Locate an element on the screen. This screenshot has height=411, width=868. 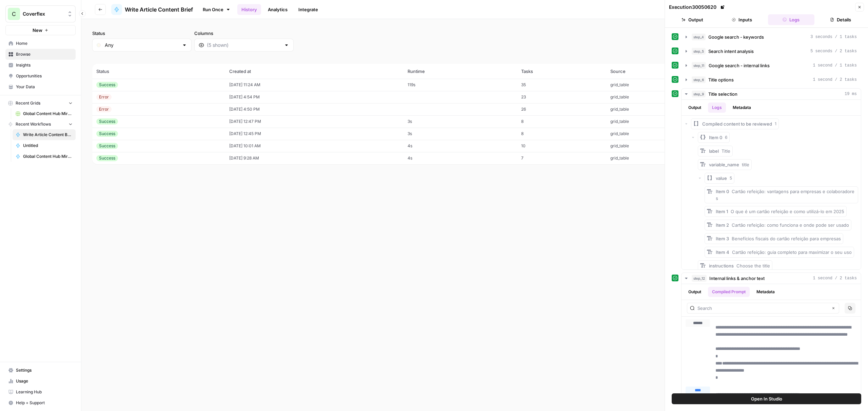
span: Untitled is located at coordinates (48, 146).